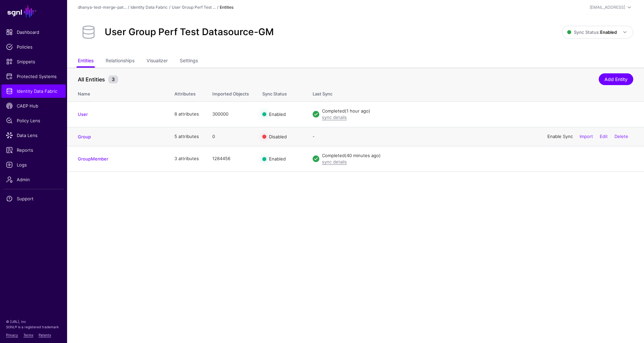 The image size is (644, 343). What do you see at coordinates (280, 93) in the screenshot?
I see `th: Sync Status` at bounding box center [280, 93].